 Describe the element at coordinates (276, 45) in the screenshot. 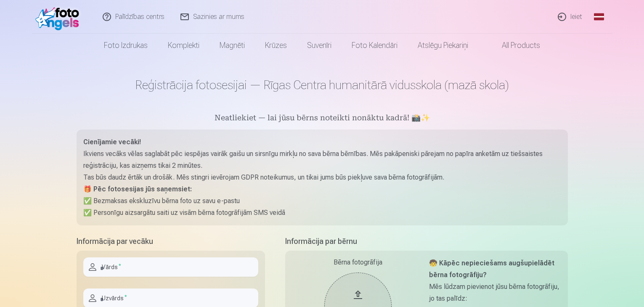

I see `a: Krūzes` at that location.